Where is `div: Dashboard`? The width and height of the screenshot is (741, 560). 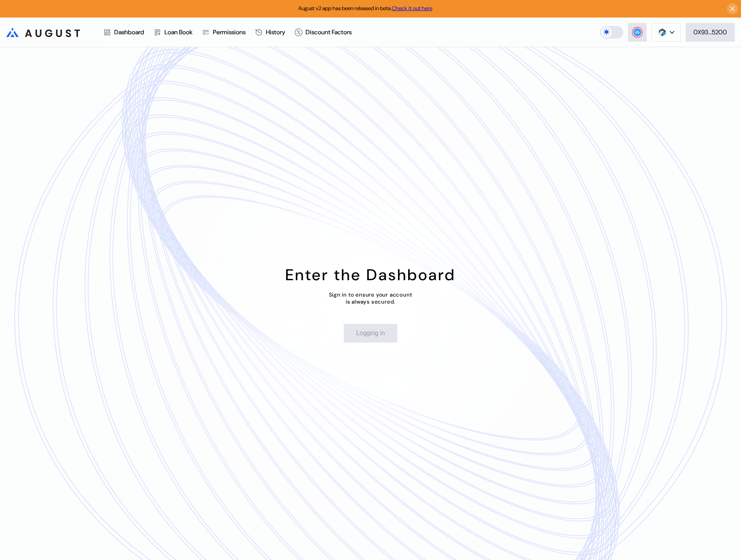
div: Dashboard is located at coordinates (129, 32).